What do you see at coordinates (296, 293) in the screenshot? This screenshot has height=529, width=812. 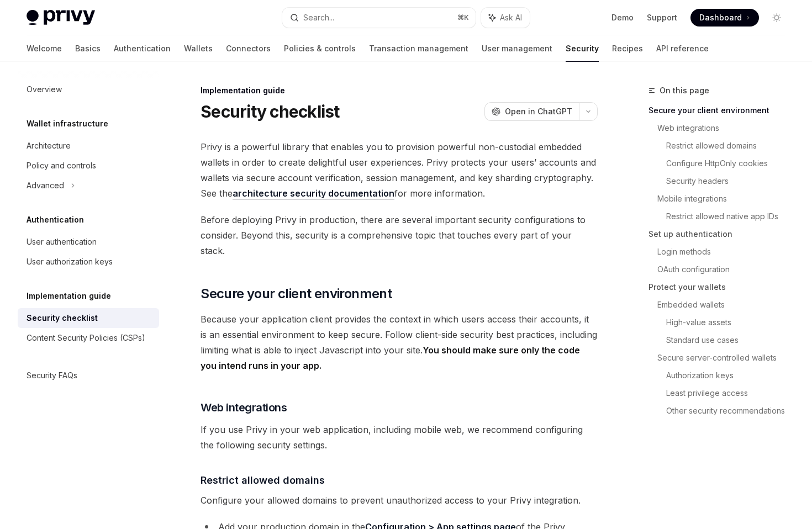 I see `span: Secure your client environment` at bounding box center [296, 293].